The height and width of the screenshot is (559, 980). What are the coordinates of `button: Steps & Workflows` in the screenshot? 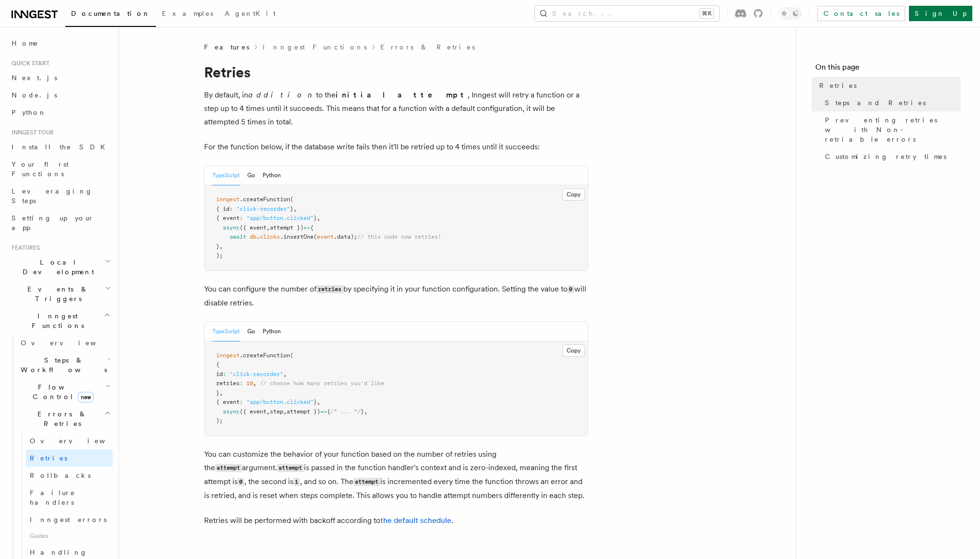 It's located at (64, 365).